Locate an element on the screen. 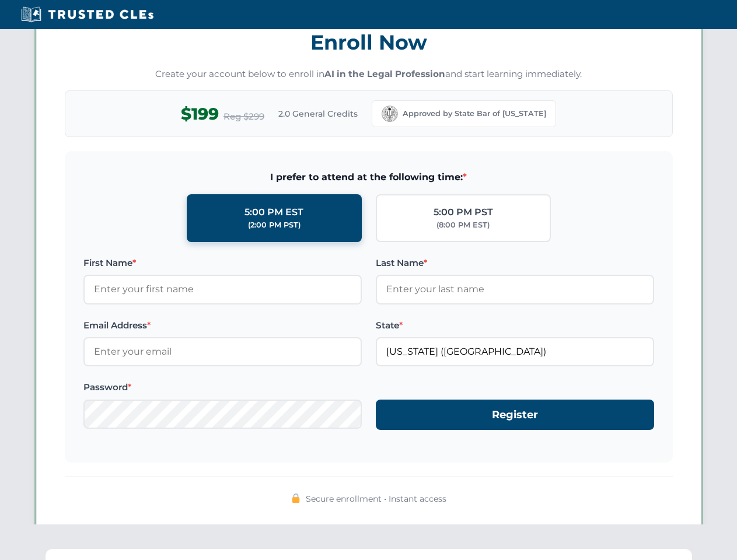 This screenshot has height=560, width=737. label: Email Address is located at coordinates (222, 325).